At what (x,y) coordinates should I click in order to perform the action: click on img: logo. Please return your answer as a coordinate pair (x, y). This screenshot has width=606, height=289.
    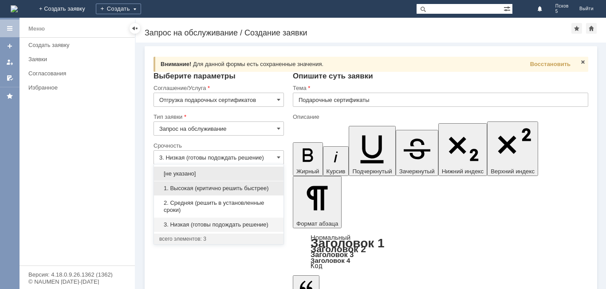
    Looking at the image, I should click on (14, 9).